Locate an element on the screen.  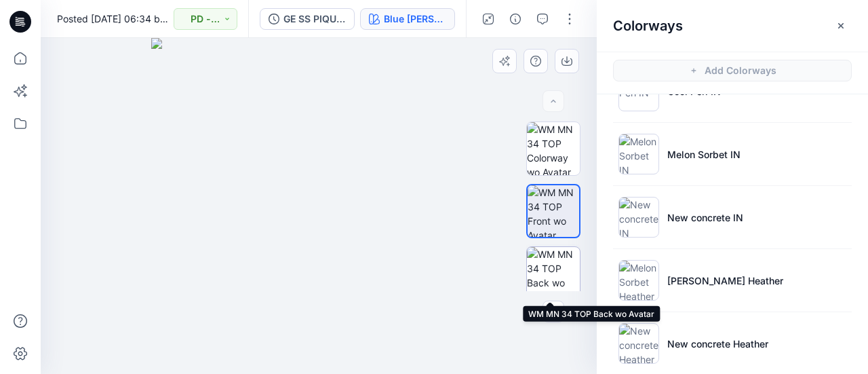
button: Details is located at coordinates (515, 19).